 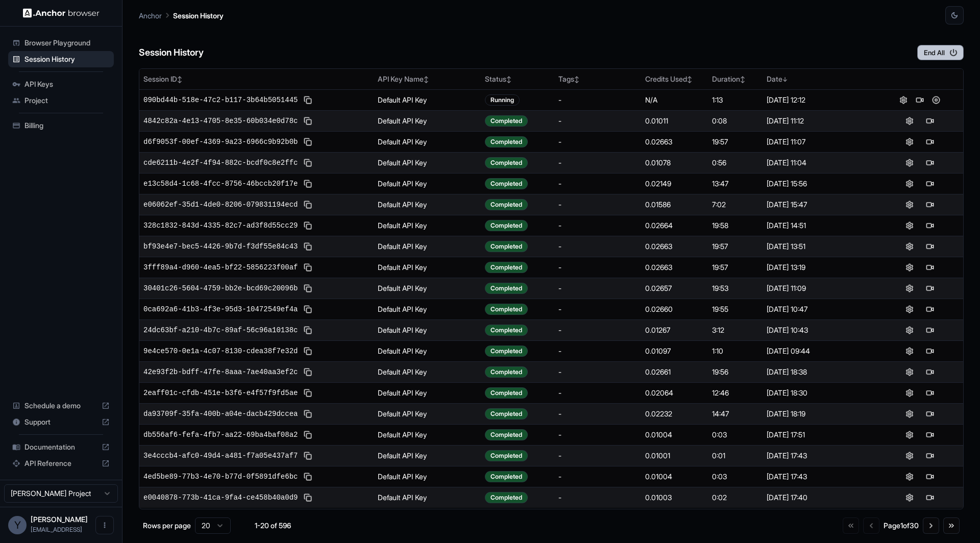 I want to click on div: N/A, so click(x=675, y=100).